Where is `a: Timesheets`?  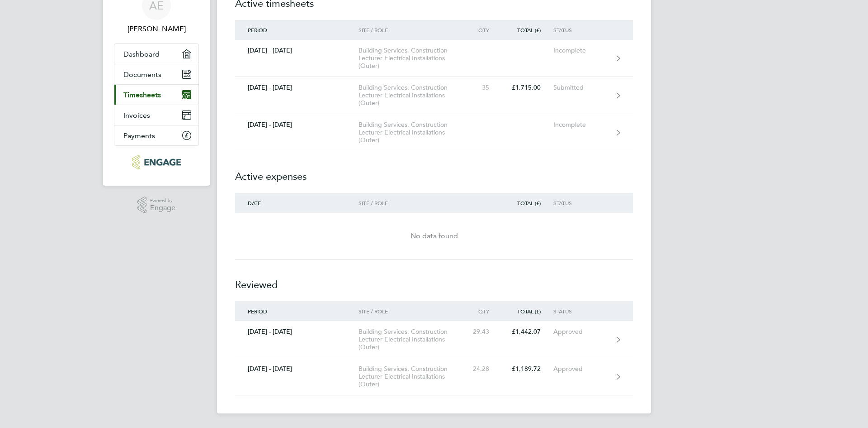
a: Timesheets is located at coordinates (156, 95).